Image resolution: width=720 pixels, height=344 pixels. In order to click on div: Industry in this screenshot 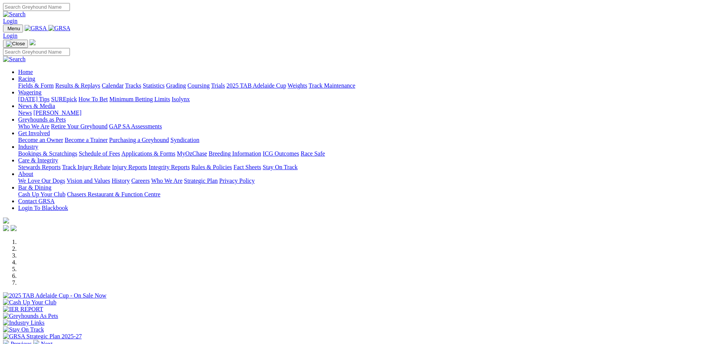, I will do `click(367, 154)`.